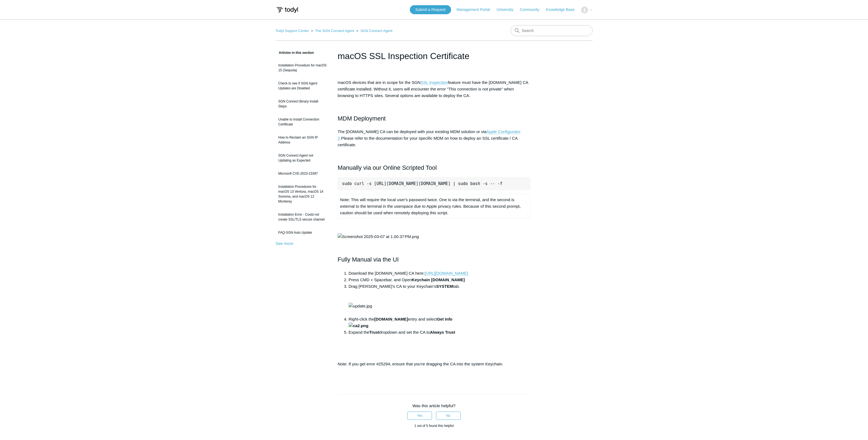 The image size is (868, 440). What do you see at coordinates (429, 135) in the screenshot?
I see `a: Apple Configurator 2.` at bounding box center [429, 135].